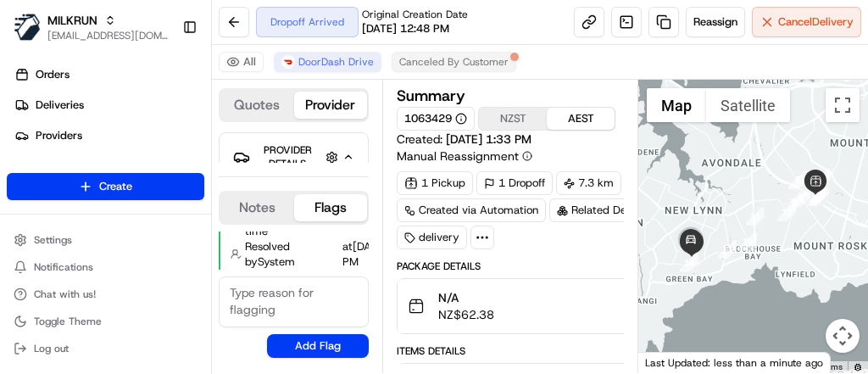 Image resolution: width=868 pixels, height=374 pixels. What do you see at coordinates (465, 156) in the screenshot?
I see `button: Manual Reassignment` at bounding box center [465, 156].